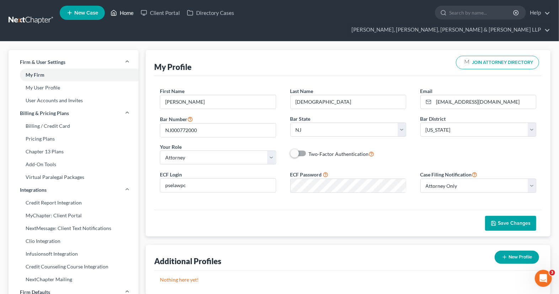 Image resolution: width=559 pixels, height=294 pixels. Describe the element at coordinates (218, 102) in the screenshot. I see `input: Enter first name...` at that location.